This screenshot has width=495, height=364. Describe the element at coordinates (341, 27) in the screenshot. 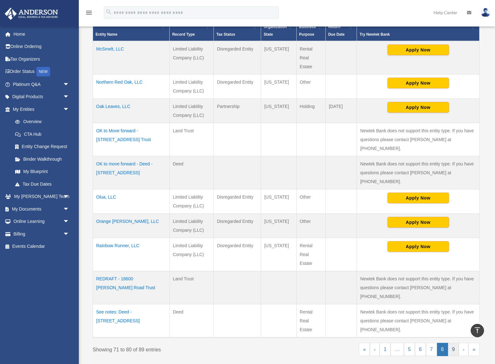

I see `th: Federal Return Due Date: Activate to sort` at that location.